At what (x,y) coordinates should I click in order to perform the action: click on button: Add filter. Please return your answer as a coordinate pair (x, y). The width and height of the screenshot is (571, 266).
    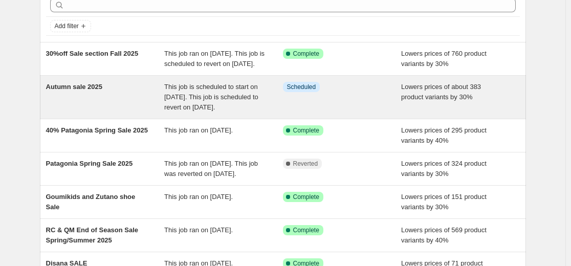
    Looking at the image, I should click on (71, 26).